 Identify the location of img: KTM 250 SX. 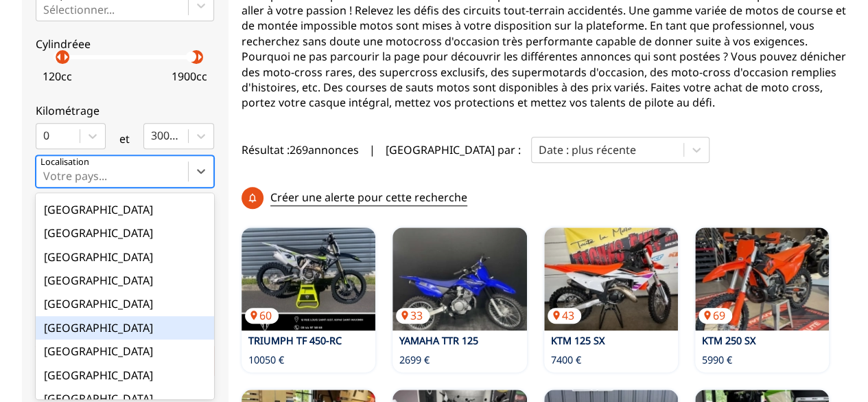
(762, 279).